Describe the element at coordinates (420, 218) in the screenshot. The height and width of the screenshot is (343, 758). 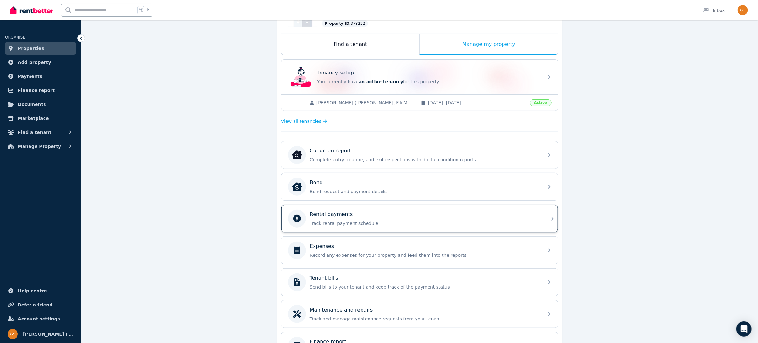
I see `a: Rental paymentsTrack rental payment schedule` at that location.